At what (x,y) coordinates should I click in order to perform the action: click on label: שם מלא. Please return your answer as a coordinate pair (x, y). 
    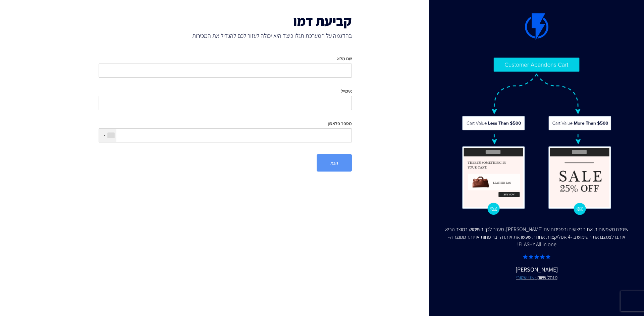
    Looking at the image, I should click on (344, 59).